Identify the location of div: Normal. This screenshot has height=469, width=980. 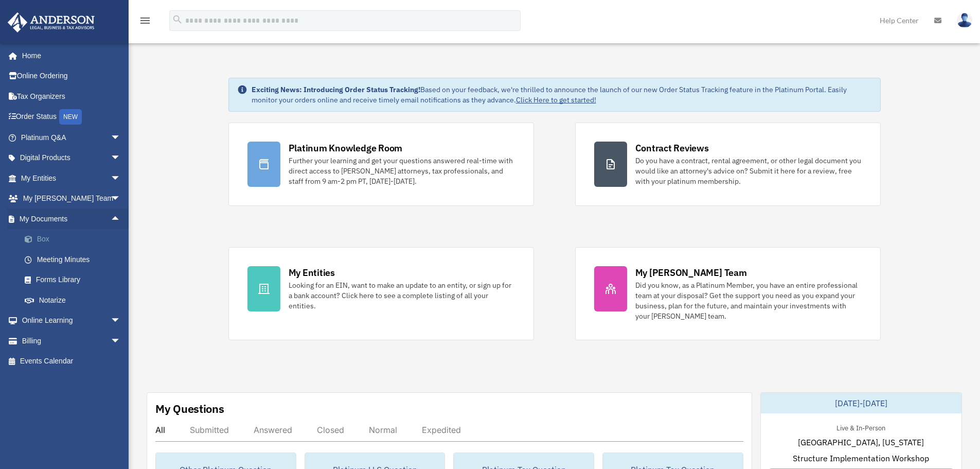
(383, 430).